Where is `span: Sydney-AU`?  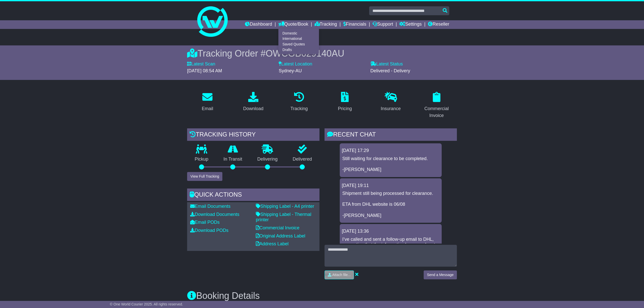 span: Sydney-AU is located at coordinates (290, 71).